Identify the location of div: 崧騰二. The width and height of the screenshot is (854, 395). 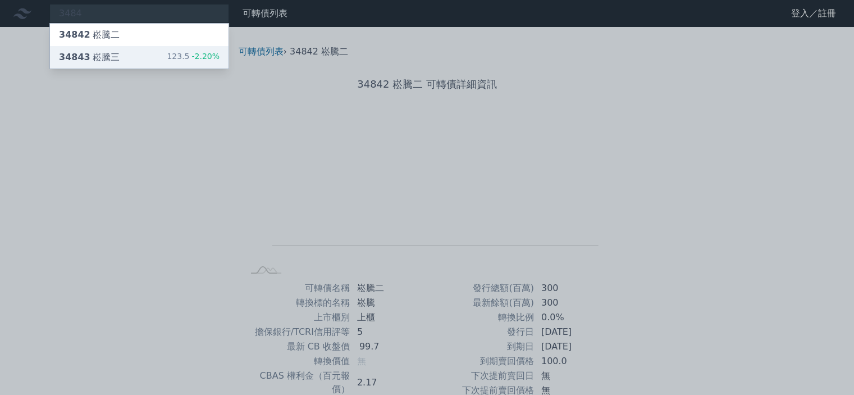
(89, 35).